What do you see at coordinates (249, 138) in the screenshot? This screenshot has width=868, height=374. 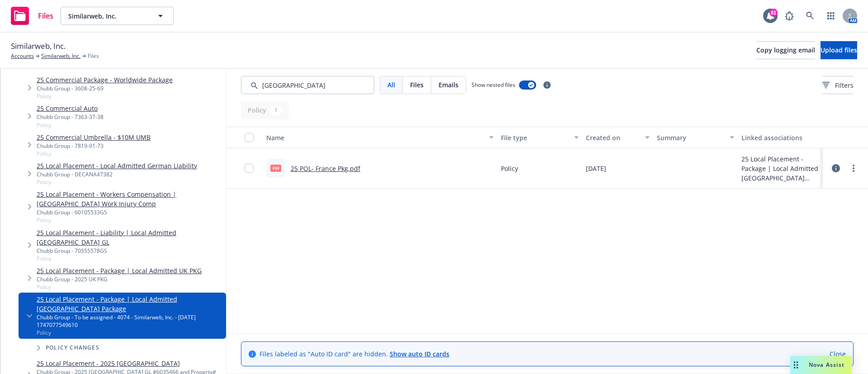 I see `input: Select all` at bounding box center [249, 138].